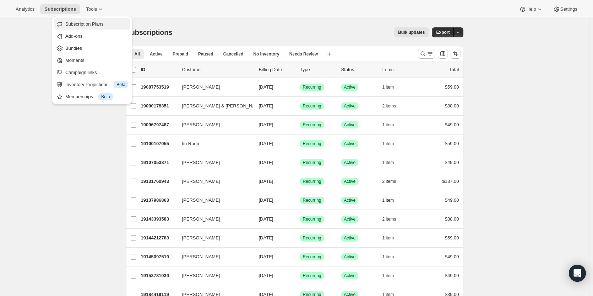 The height and width of the screenshot is (296, 593). I want to click on button: Tools, so click(95, 9).